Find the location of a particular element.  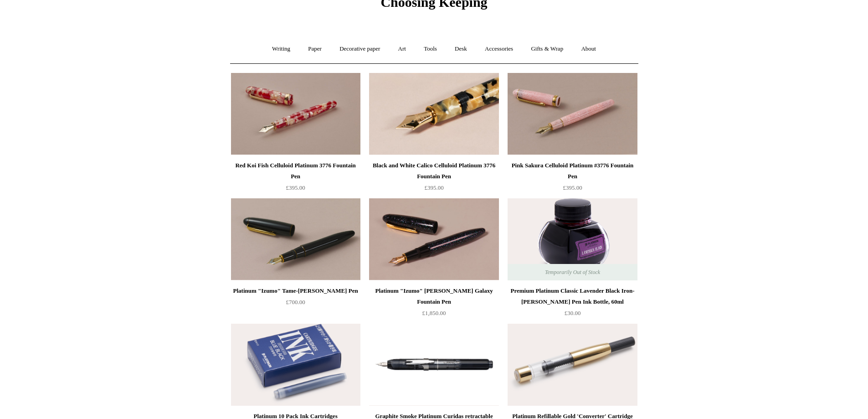

img: Graphite Smoke Platinum Curidas retractable Fountain Pen is located at coordinates (433, 365).